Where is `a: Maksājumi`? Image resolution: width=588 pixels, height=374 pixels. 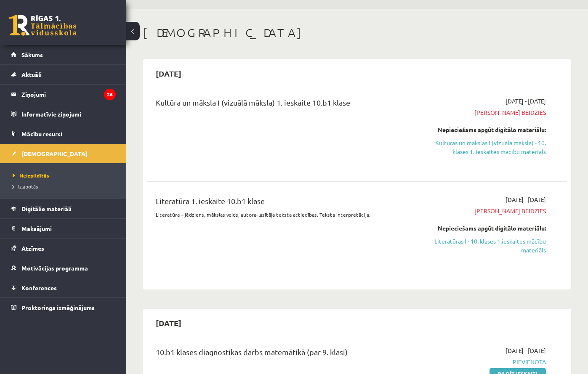
a: Maksājumi is located at coordinates (63, 228).